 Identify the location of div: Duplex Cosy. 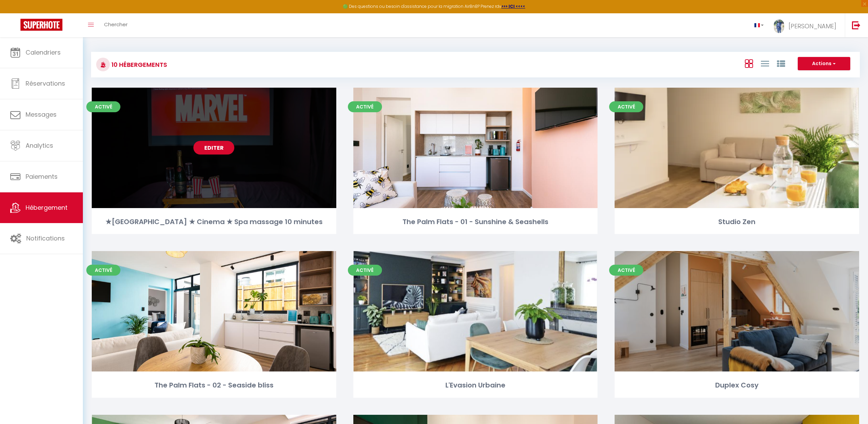
(737, 385).